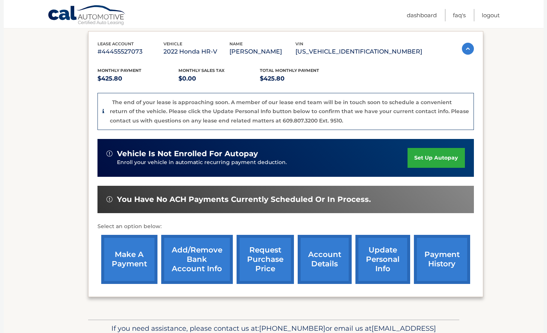 The height and width of the screenshot is (333, 547). I want to click on span: Monthly sales Tax, so click(201, 71).